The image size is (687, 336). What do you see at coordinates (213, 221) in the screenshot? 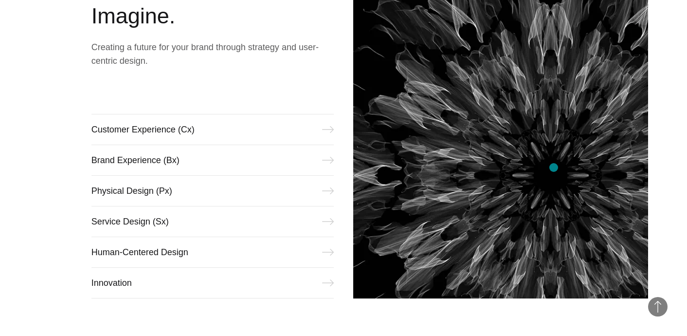
I see `a: Service Design (Sx)` at bounding box center [213, 221].